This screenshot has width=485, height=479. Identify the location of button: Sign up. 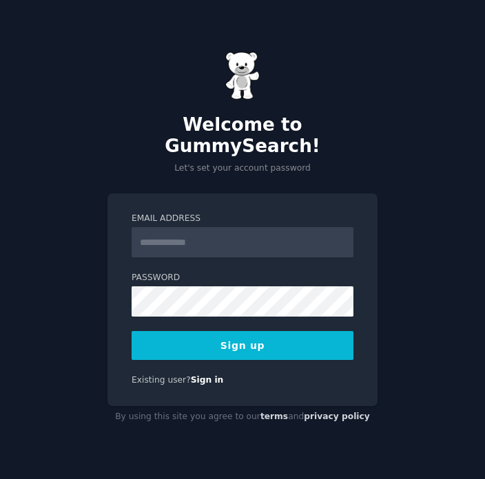
(242, 346).